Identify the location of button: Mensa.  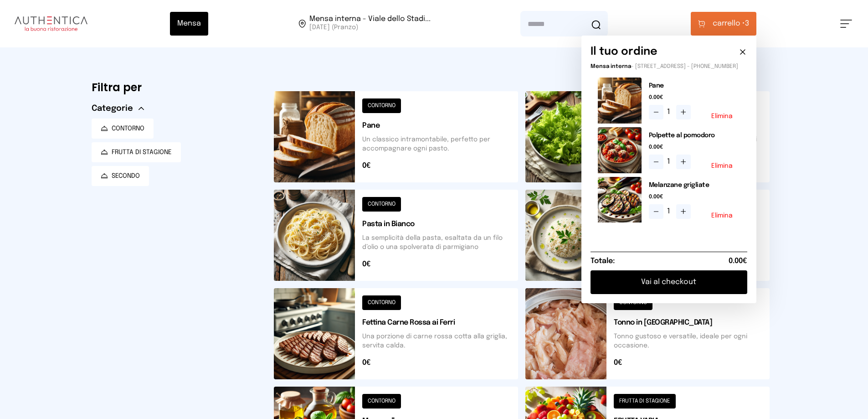
(189, 24).